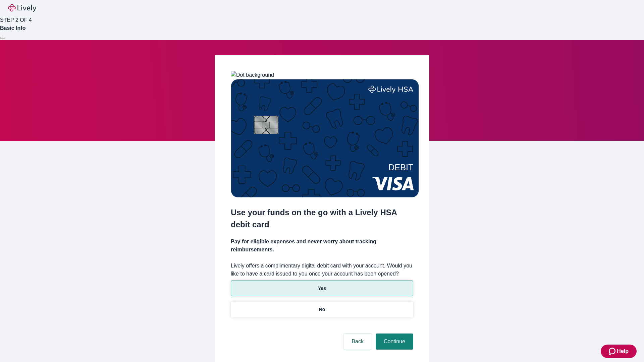  Describe the element at coordinates (613, 352) in the screenshot. I see `svg: Zendesk support icon` at that location.